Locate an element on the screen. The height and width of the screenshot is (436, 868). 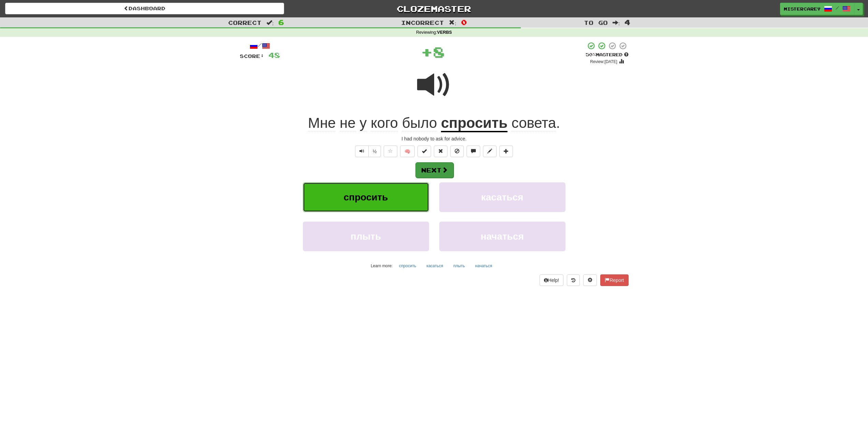
button: ½ is located at coordinates (375, 152).